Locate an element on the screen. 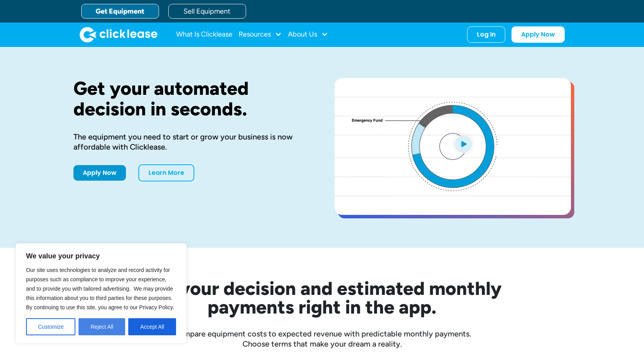 The width and height of the screenshot is (644, 359). img: Clicklease logo is located at coordinates (119, 35).